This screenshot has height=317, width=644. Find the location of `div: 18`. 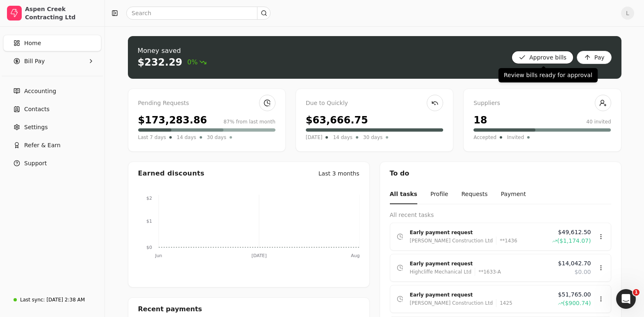

div: 18 is located at coordinates (480, 120).